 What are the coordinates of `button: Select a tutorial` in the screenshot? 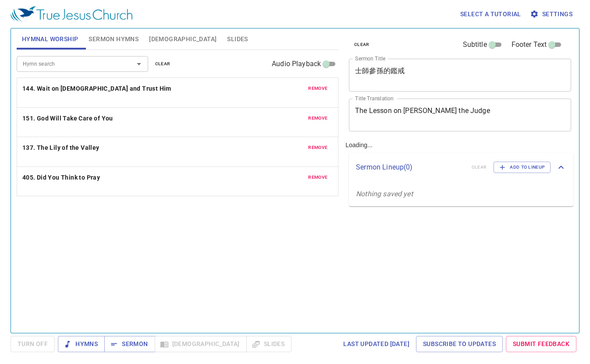 It's located at (491, 14).